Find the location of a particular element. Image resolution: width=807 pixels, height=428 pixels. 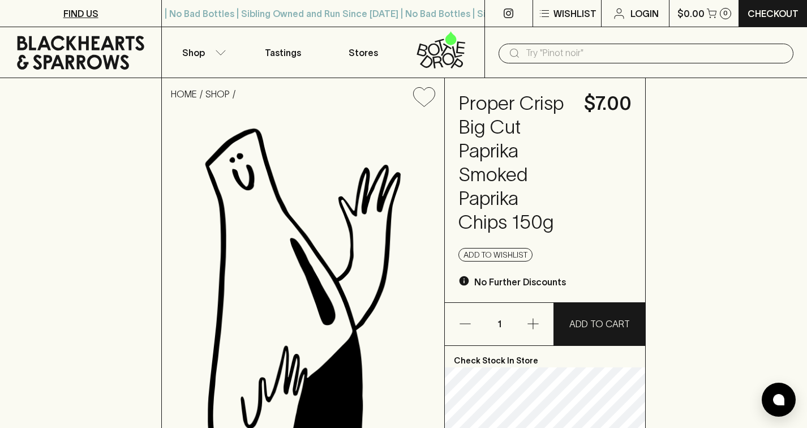

p: ADD TO CART is located at coordinates (599, 324).